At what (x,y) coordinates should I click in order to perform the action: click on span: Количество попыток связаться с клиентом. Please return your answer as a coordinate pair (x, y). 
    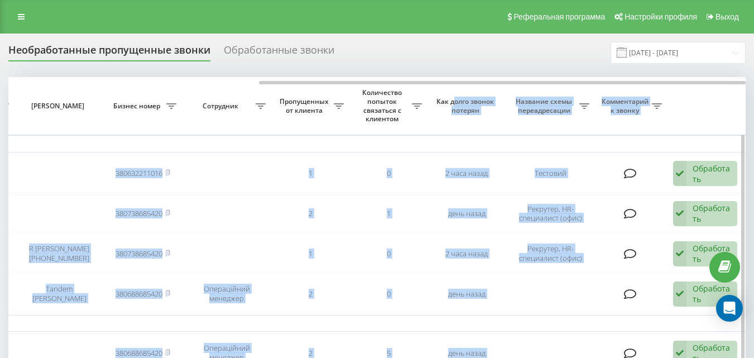
    Looking at the image, I should click on (383, 105).